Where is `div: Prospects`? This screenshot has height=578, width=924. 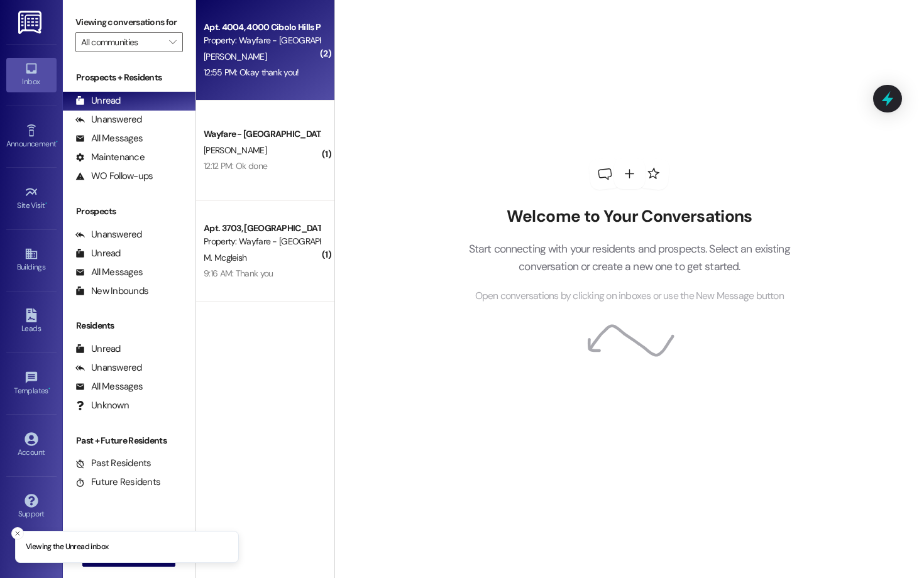 div: Prospects is located at coordinates (128, 211).